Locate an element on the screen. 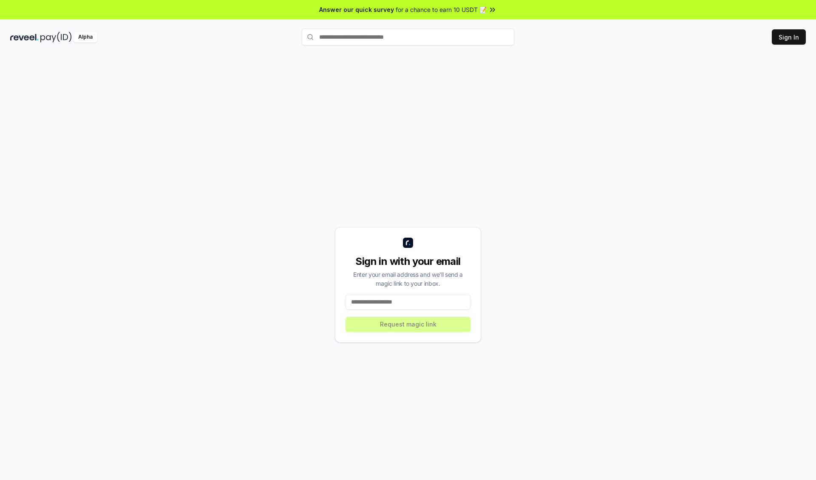 Image resolution: width=816 pixels, height=480 pixels. img: pay_id is located at coordinates (56, 37).